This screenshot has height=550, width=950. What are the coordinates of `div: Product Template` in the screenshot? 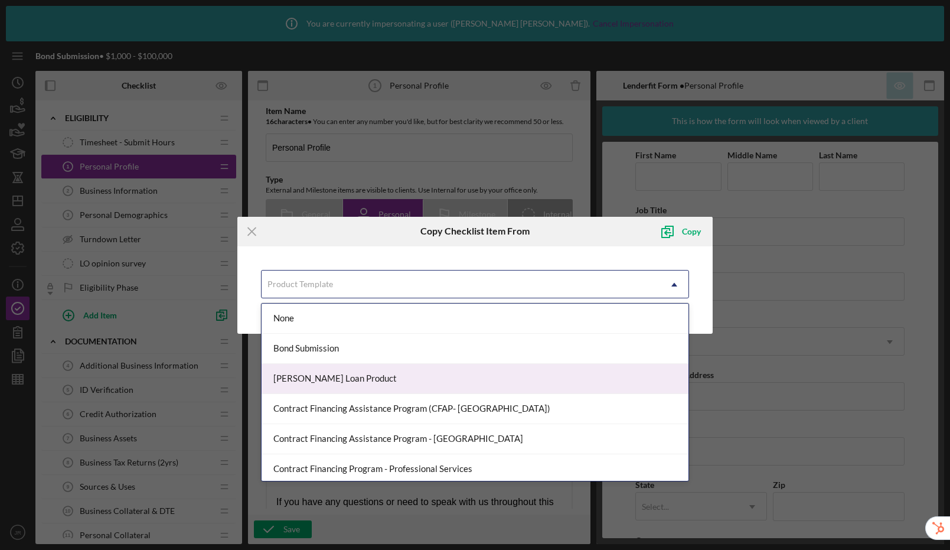 It's located at (300, 284).